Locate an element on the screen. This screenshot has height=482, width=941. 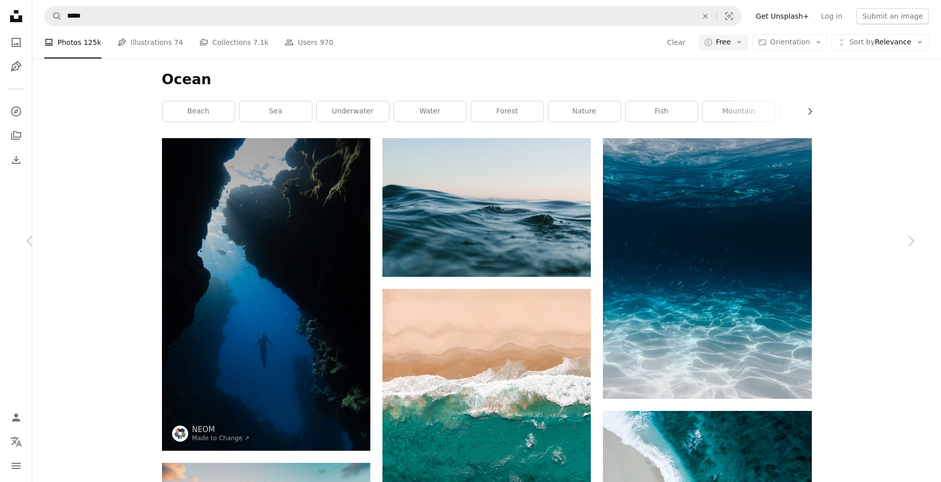
img: Go to NEOM's profile is located at coordinates (180, 434).